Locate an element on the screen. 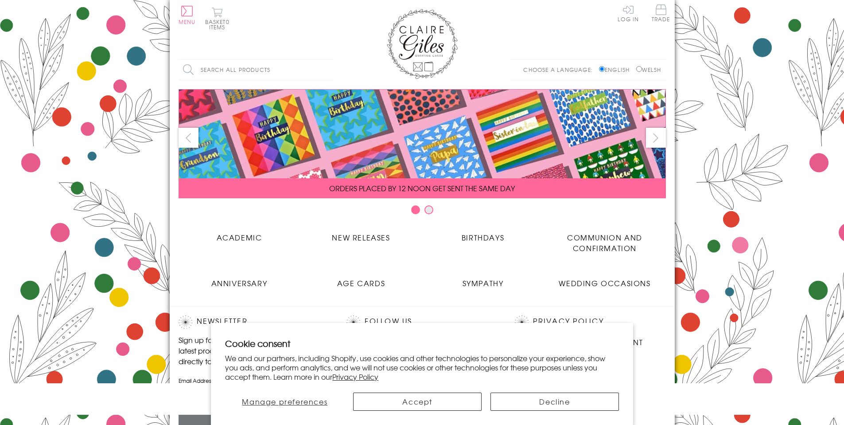 This screenshot has height=425, width=844. span: Sympathy is located at coordinates (483, 283).